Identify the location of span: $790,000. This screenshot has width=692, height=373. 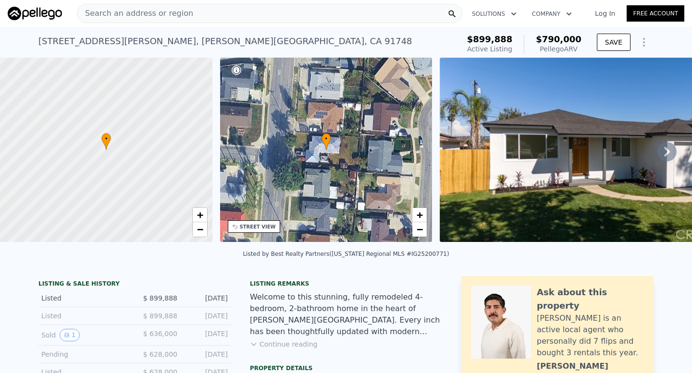
(558, 39).